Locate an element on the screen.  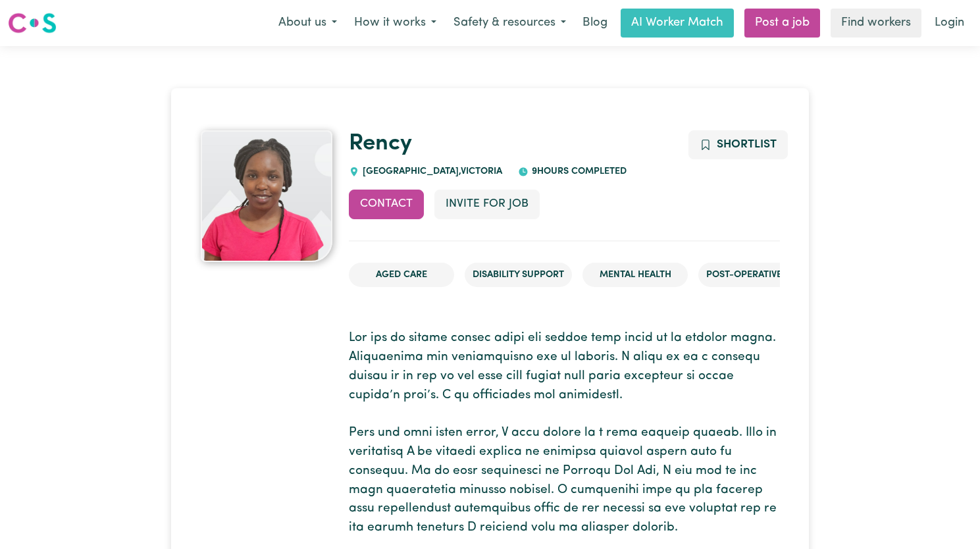
button: How it works is located at coordinates (395, 23).